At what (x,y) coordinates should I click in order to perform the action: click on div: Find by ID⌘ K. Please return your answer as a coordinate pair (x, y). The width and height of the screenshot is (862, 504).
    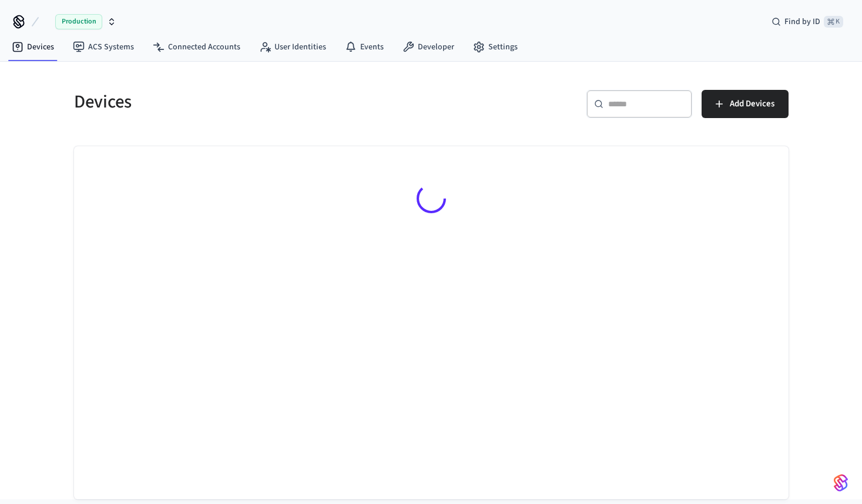
    Looking at the image, I should click on (807, 22).